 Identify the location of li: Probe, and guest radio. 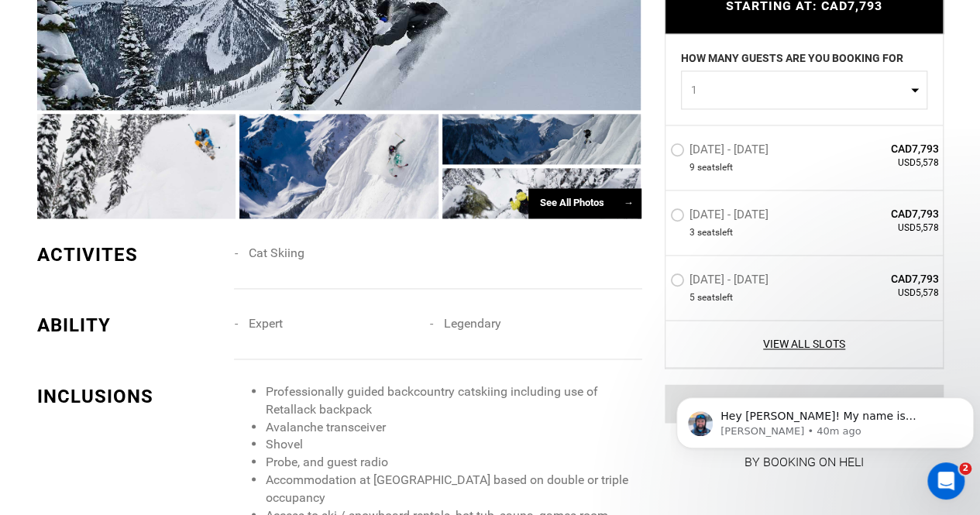
(452, 462).